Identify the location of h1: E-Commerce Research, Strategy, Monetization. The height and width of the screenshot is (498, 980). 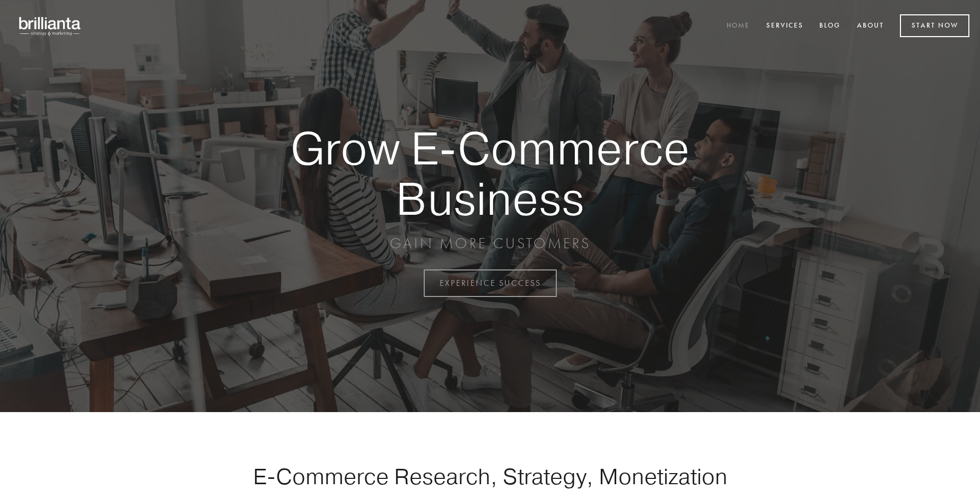
(490, 476).